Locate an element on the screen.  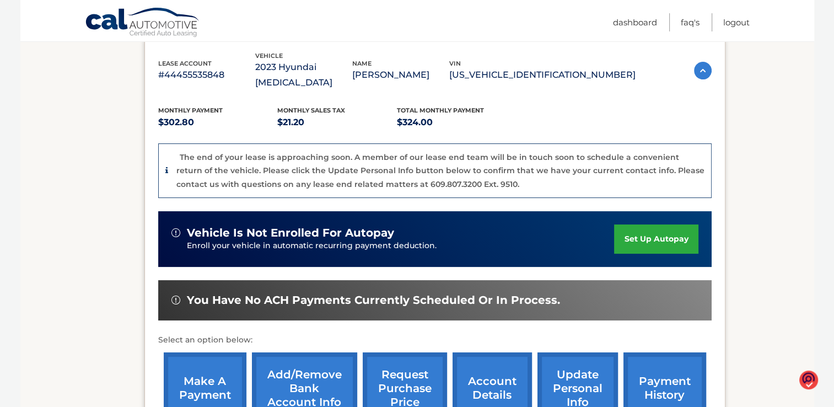
span: lease account is located at coordinates (185, 63).